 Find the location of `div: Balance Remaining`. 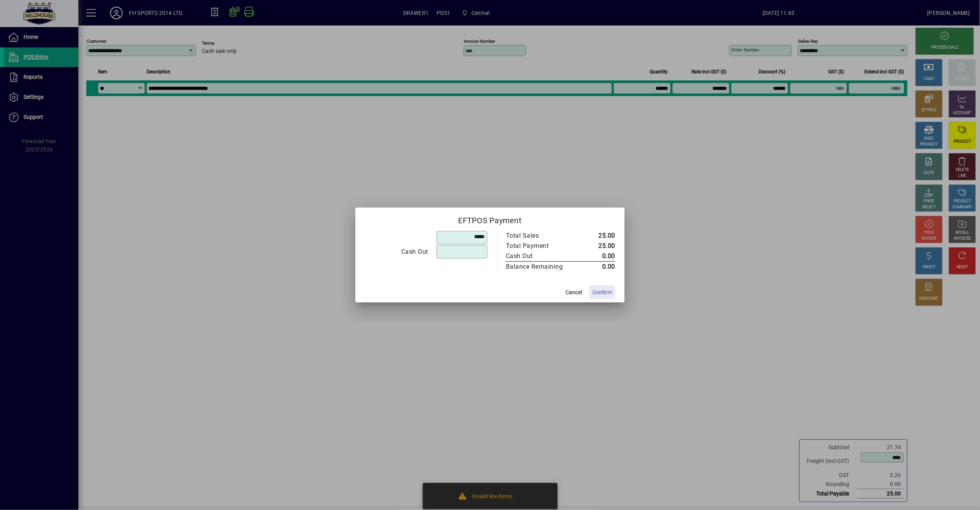

div: Balance Remaining is located at coordinates (539, 267).